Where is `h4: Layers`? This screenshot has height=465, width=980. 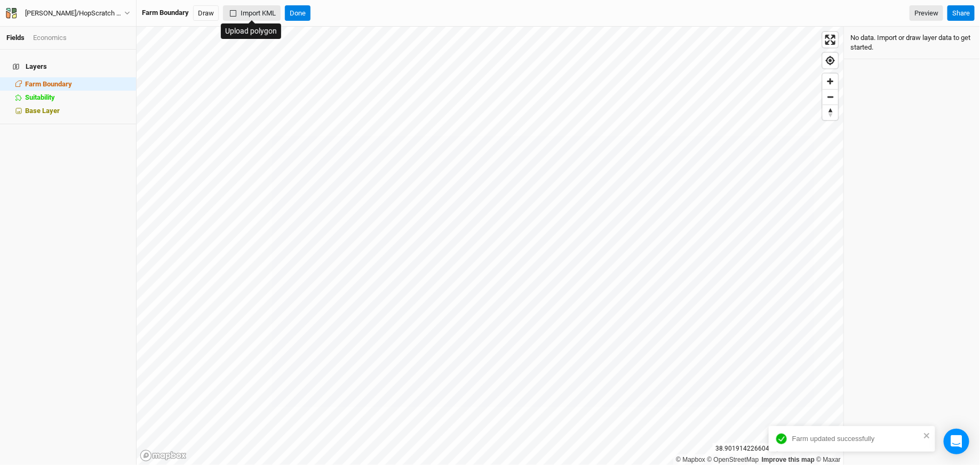 h4: Layers is located at coordinates (68, 67).